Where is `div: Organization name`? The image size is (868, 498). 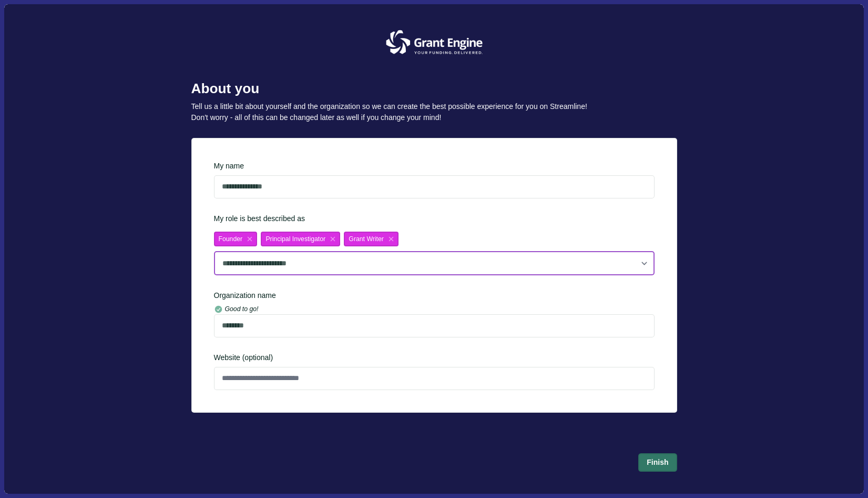 div: Organization name is located at coordinates (434, 295).